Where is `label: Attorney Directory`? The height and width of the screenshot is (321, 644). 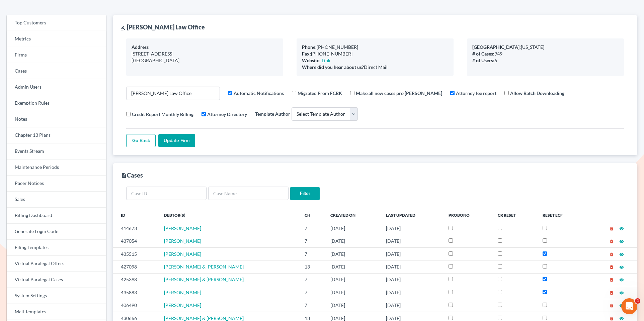
label: Attorney Directory is located at coordinates (227, 114).